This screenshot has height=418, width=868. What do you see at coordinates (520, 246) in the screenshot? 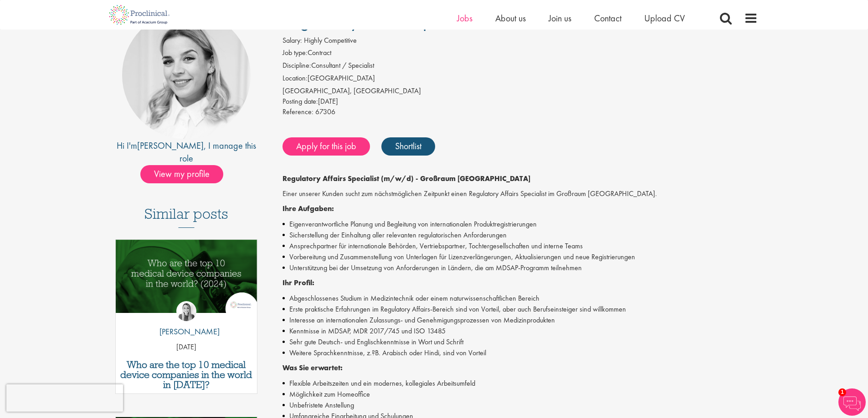
I see `li: Ansprechpartner für internationale Behörden, Vertriebspartner, Tochtergesellschaften und interne ...` at bounding box center [520, 246].